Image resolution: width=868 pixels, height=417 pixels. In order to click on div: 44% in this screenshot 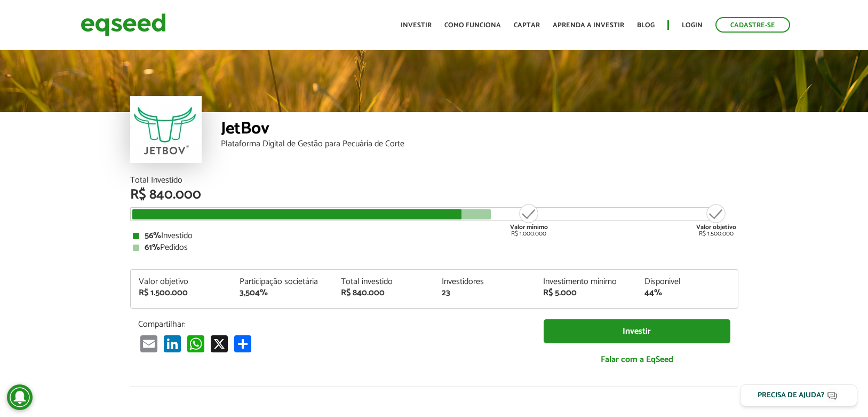, I will do `click(687, 293)`.